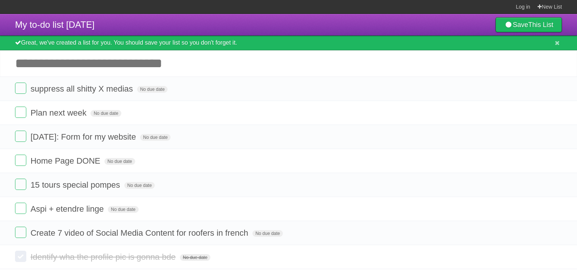  I want to click on span: Home Page DONE, so click(66, 161).